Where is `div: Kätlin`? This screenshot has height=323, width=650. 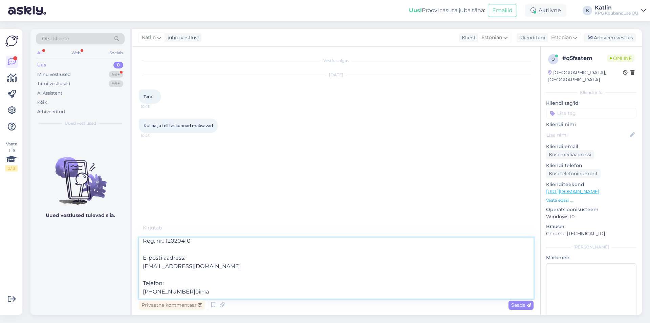
div: Kätlin is located at coordinates (616, 8).